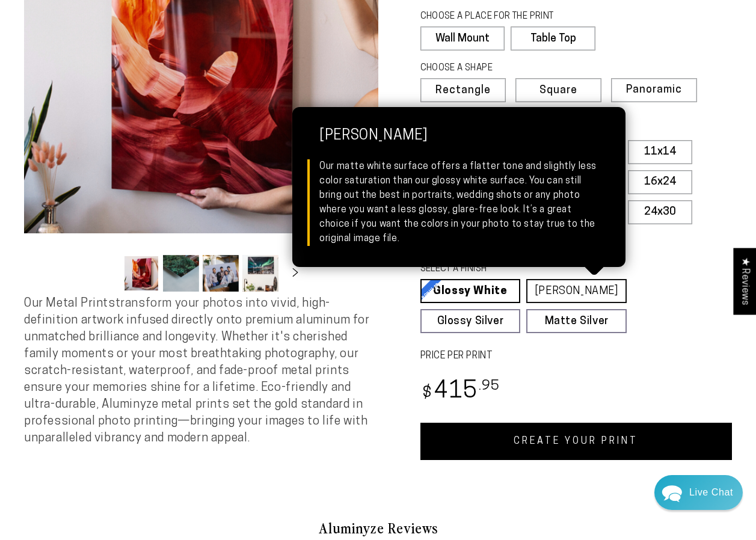  Describe the element at coordinates (660, 182) in the screenshot. I see `label: 16x24` at that location.